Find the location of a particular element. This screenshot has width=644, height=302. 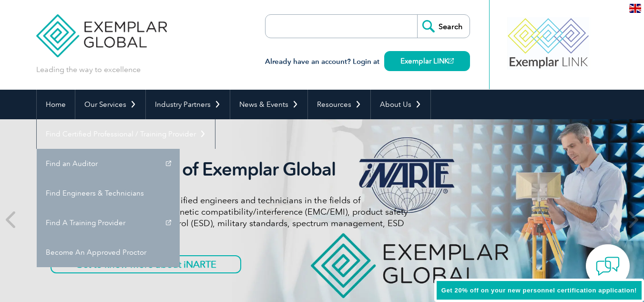

h2: iNARTE is a Part of Exemplar Global is located at coordinates (229, 169).